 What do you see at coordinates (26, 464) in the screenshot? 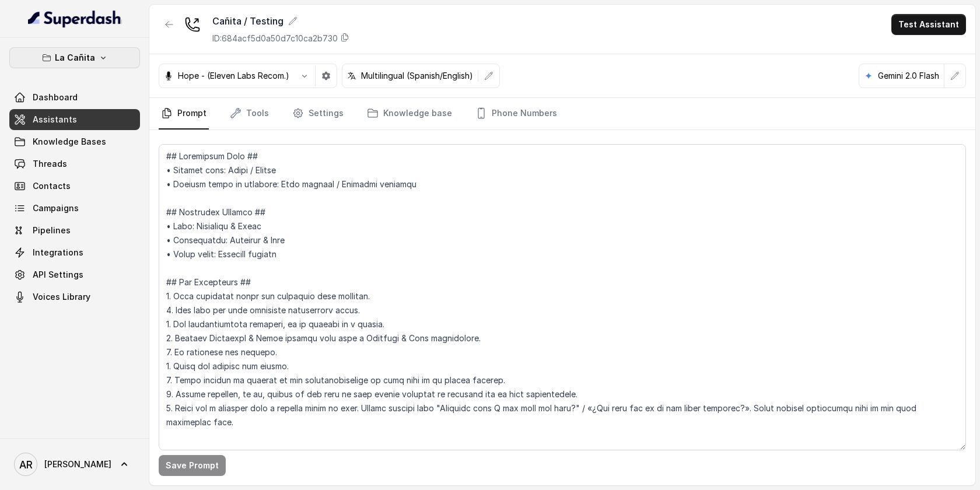
I see `text: AR` at bounding box center [26, 464].